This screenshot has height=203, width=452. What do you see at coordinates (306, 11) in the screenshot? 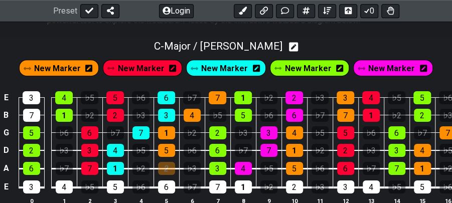
I see `button: Add scale/chord fretkit item` at bounding box center [306, 11].